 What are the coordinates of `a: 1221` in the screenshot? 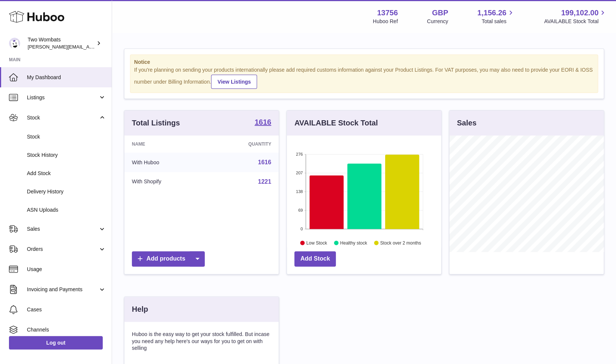 It's located at (264, 181).